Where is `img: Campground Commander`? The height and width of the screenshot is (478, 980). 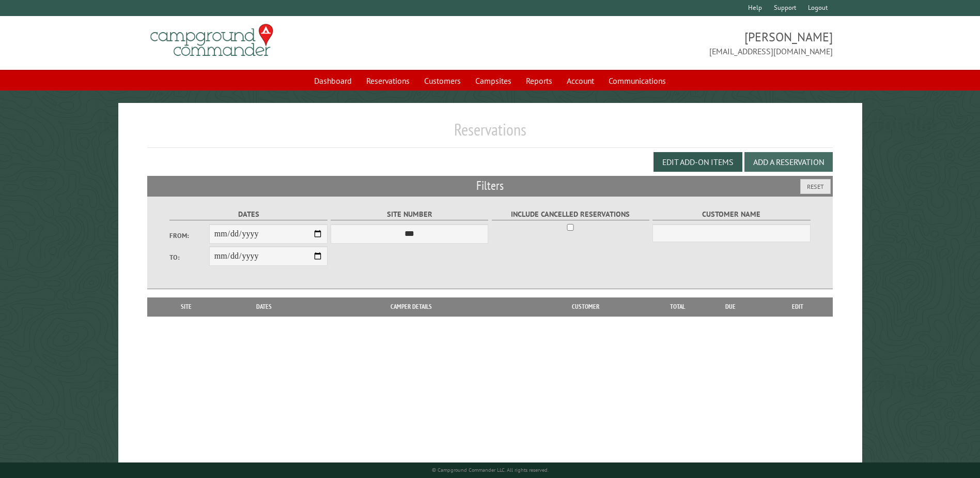
img: Campground Commander is located at coordinates (212, 40).